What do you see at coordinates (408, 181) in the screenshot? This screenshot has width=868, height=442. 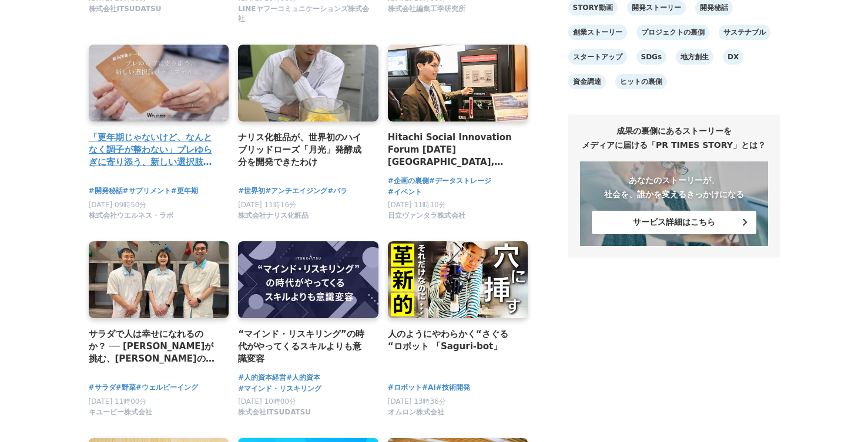 I see `span: #企画の裏側` at bounding box center [408, 181].